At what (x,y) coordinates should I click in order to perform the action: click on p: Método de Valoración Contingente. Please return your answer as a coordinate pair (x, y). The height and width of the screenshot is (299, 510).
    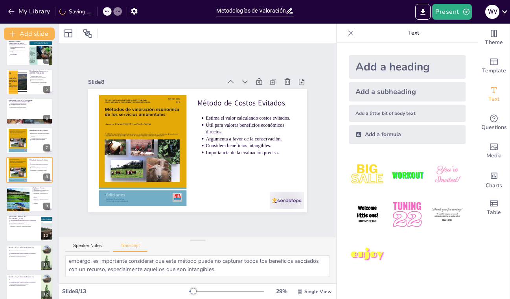
    Looking at the image, I should click on (29, 101).